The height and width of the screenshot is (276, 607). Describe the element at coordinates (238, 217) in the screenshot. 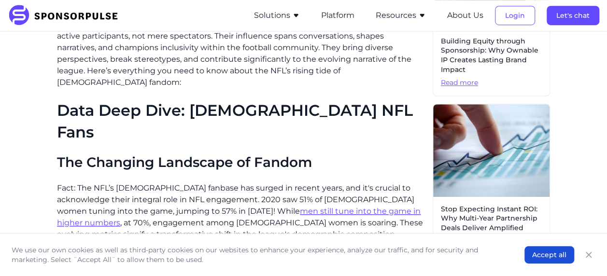

I see `u: men still tune into the game in higher numbers` at that location.